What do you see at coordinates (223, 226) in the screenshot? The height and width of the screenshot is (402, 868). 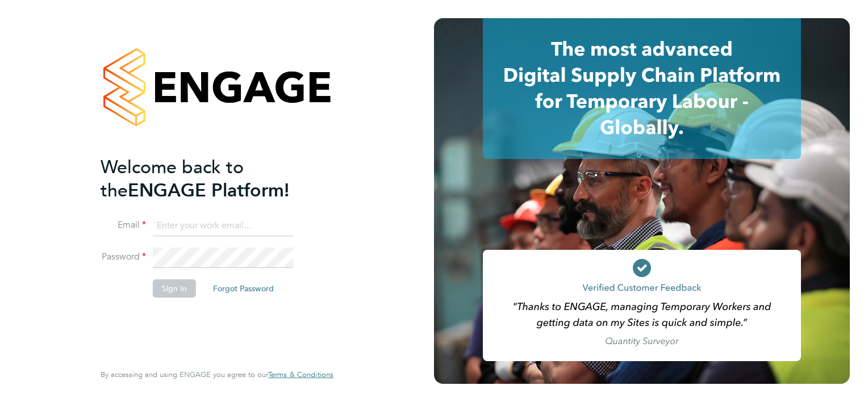 I see `input: Enter your work email...` at bounding box center [223, 226].